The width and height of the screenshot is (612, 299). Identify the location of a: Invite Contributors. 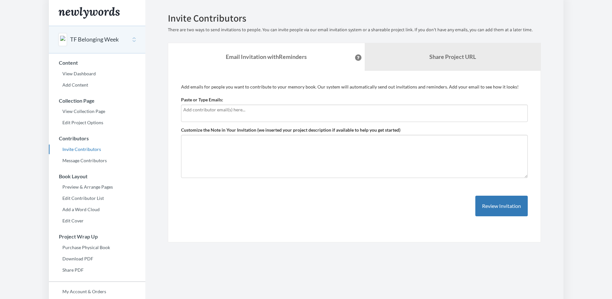
(97, 149).